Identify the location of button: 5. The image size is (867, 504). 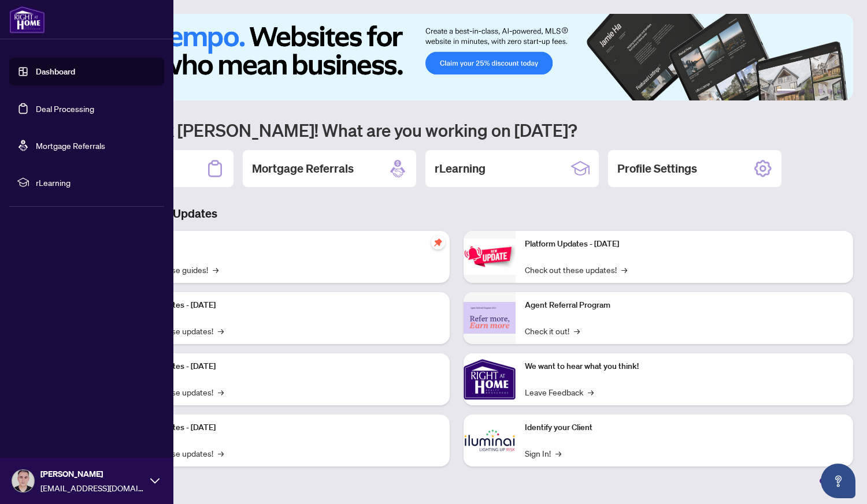
(830, 92).